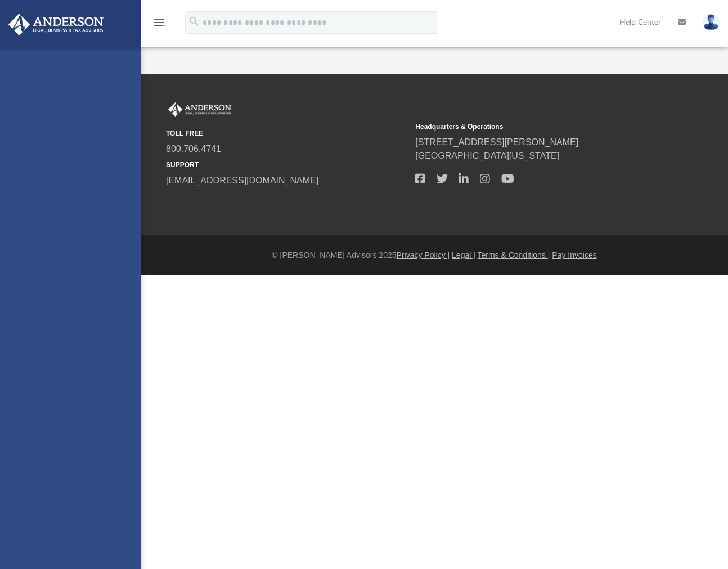 The width and height of the screenshot is (728, 569). Describe the element at coordinates (193, 148) in the screenshot. I see `a: 800.706.4741` at that location.